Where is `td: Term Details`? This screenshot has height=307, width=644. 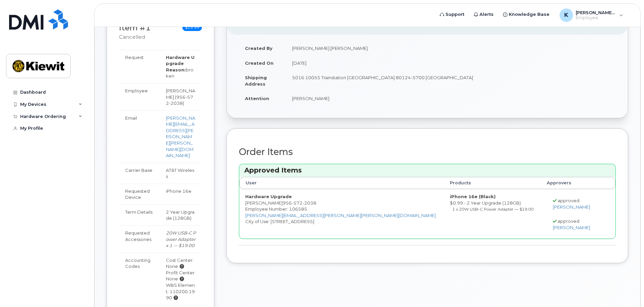
td: Term Details is located at coordinates (139, 215).